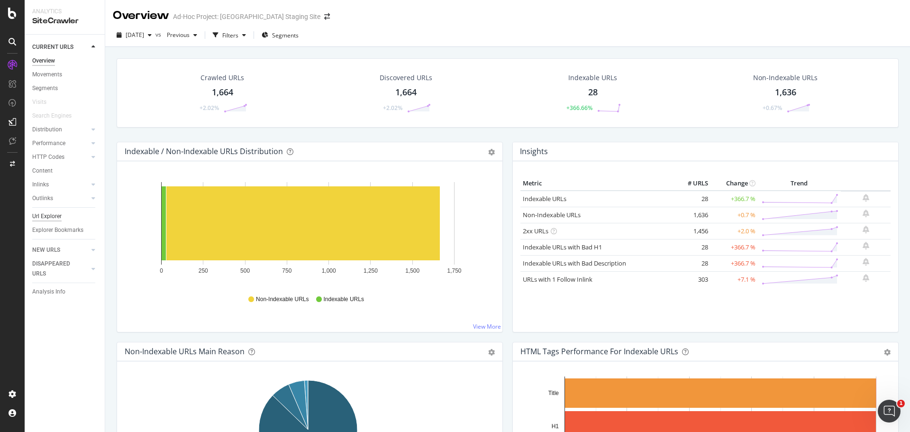 This screenshot has height=432, width=910. What do you see at coordinates (184, 351) in the screenshot?
I see `div: Non-Indexable URLs Main Reason` at bounding box center [184, 351].